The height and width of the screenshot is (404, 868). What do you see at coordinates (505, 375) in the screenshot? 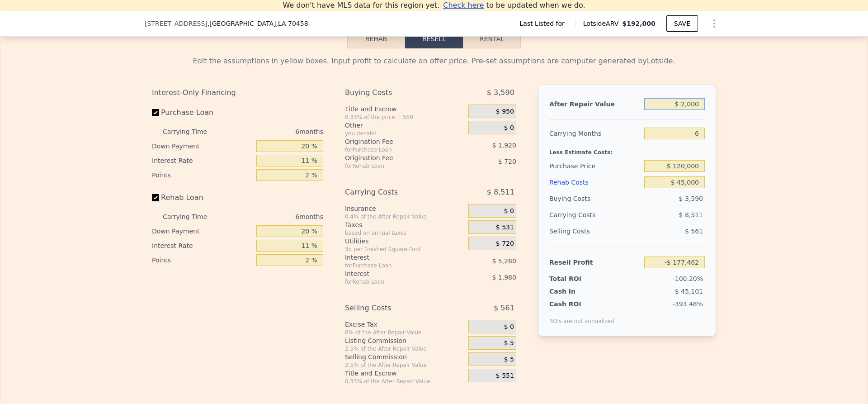
I see `span: $ 551` at bounding box center [505, 375].